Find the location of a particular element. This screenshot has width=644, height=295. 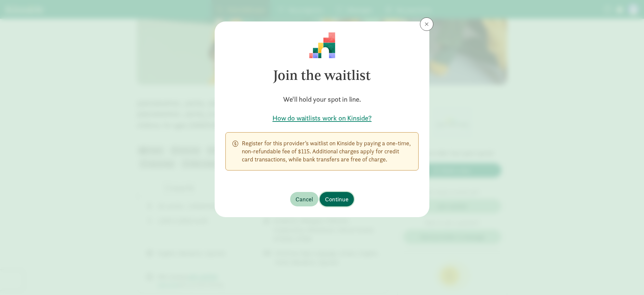

a: How do waitlists work on Kinside? is located at coordinates (322, 118).